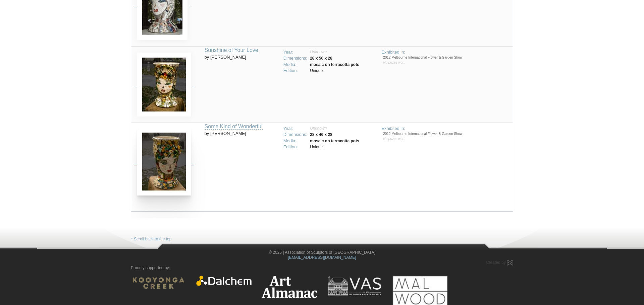 Image resolution: width=644 pixels, height=305 pixels. I want to click on img: Victorian Artists Society, so click(354, 286).